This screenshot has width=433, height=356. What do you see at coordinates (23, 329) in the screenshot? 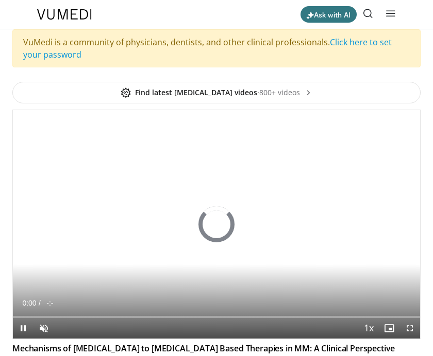
I see `button: Pause` at bounding box center [23, 329].